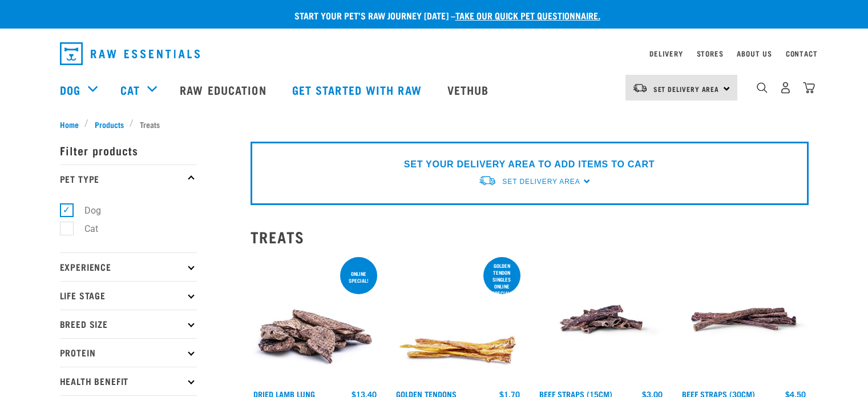 The image size is (868, 397). What do you see at coordinates (719, 394) in the screenshot?
I see `a: Beef Straps (30cm)` at bounding box center [719, 394].